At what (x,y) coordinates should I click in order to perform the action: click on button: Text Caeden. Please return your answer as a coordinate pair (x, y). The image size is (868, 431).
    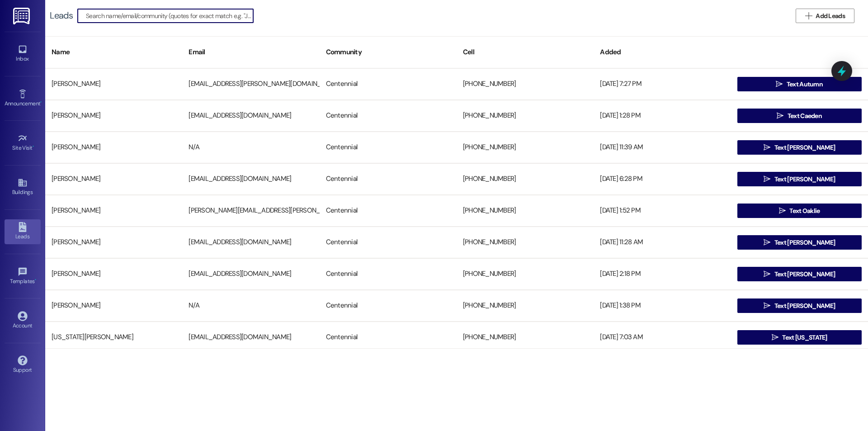
    Looking at the image, I should click on (799, 116).